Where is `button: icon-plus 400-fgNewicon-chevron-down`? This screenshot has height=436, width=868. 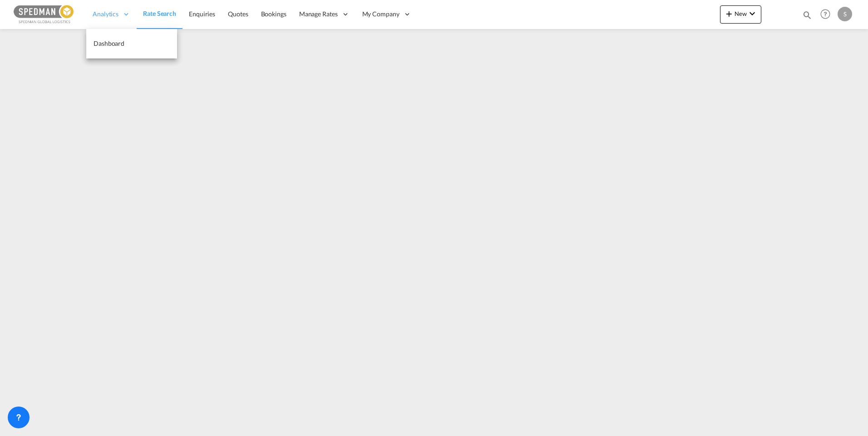
button: icon-plus 400-fgNewicon-chevron-down is located at coordinates (740, 14).